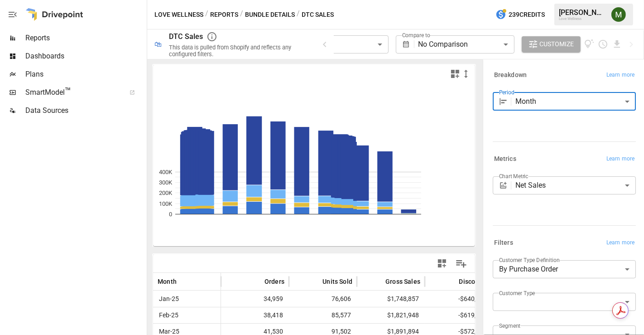 This screenshot has width=644, height=335. Describe the element at coordinates (509, 325) in the screenshot. I see `label: Segment` at that location.